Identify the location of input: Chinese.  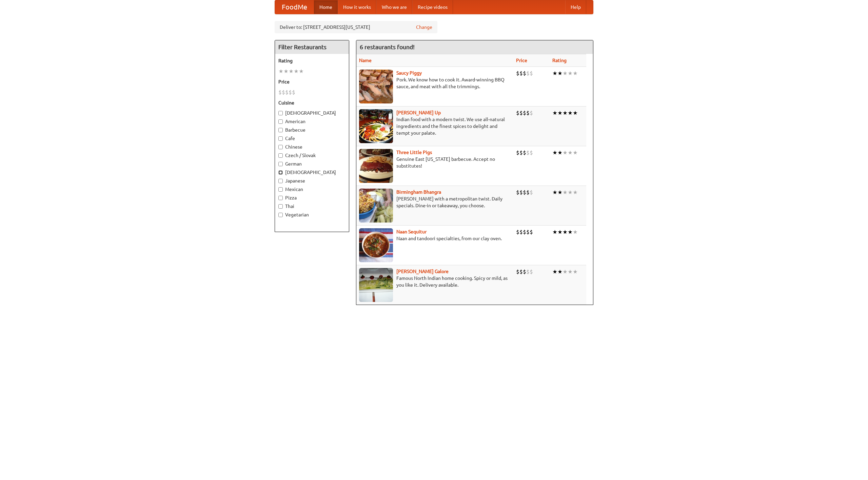
(280, 147).